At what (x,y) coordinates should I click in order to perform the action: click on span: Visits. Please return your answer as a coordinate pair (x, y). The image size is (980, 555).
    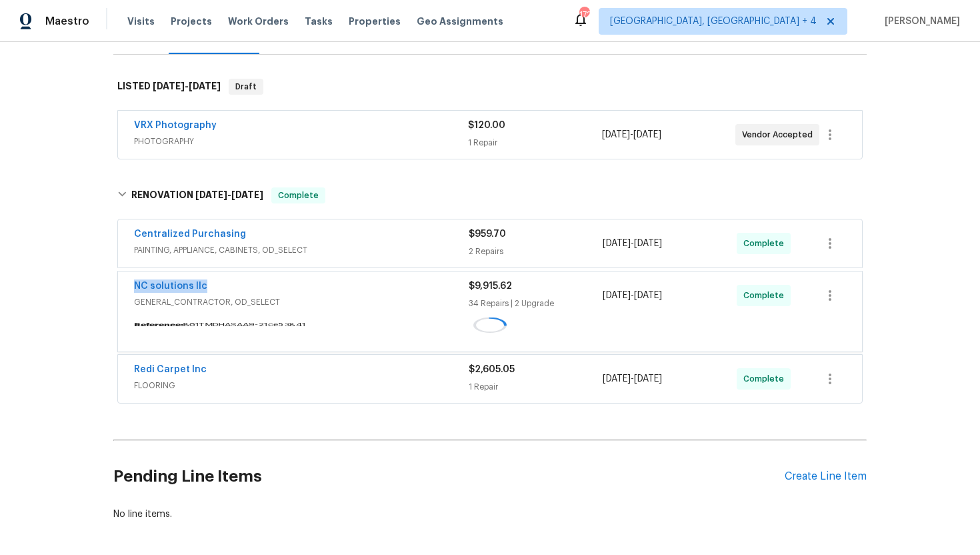
    Looking at the image, I should click on (140, 21).